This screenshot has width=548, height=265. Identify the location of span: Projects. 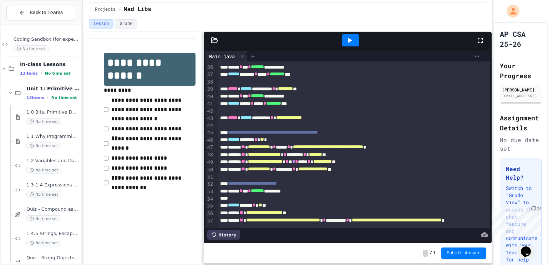
(105, 10).